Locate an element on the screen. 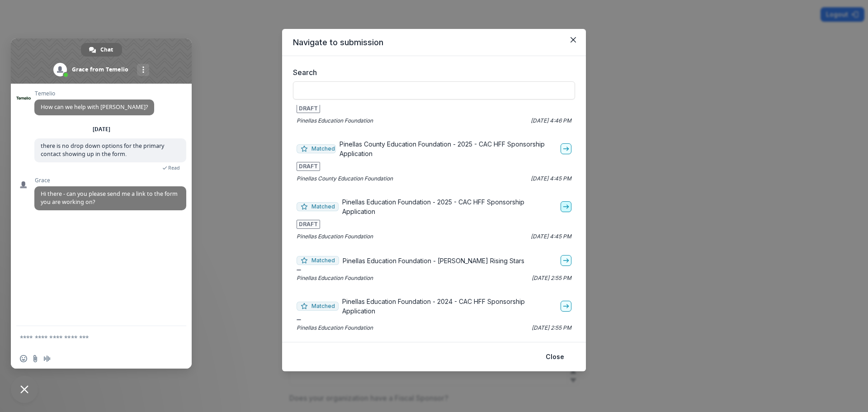 The image size is (868, 412). span: Temelio is located at coordinates (94, 94).